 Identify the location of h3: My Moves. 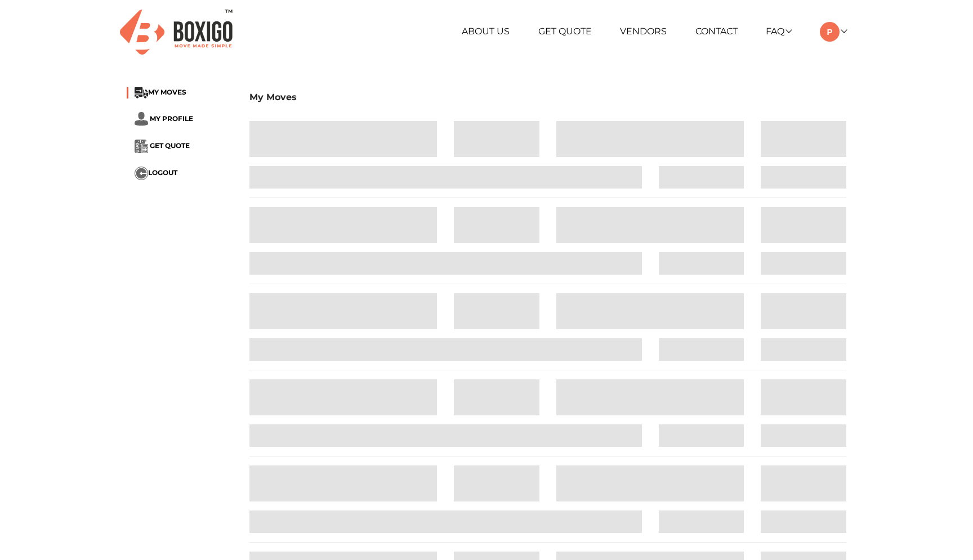
(548, 97).